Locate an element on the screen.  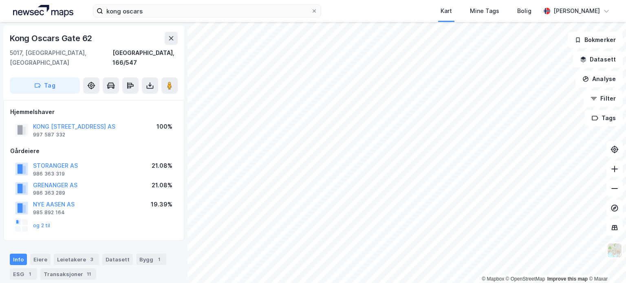
div: Kontrollprogram for chat is located at coordinates (606, 264).